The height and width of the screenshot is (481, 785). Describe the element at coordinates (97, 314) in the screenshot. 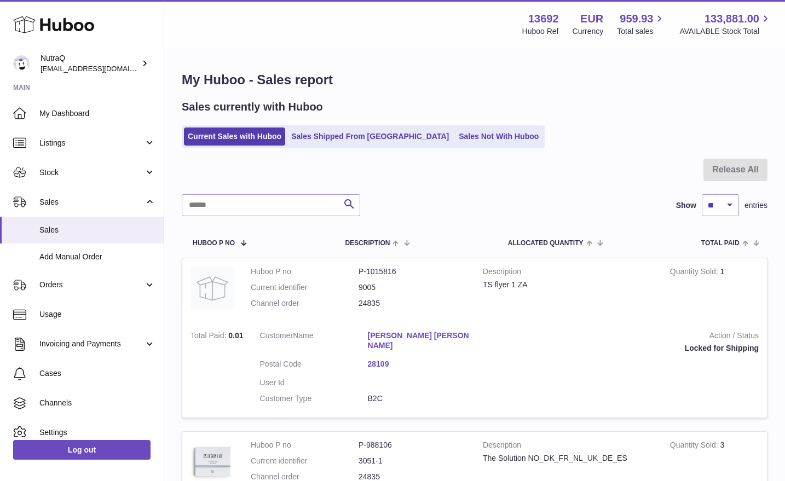

I see `span: Usage` at that location.